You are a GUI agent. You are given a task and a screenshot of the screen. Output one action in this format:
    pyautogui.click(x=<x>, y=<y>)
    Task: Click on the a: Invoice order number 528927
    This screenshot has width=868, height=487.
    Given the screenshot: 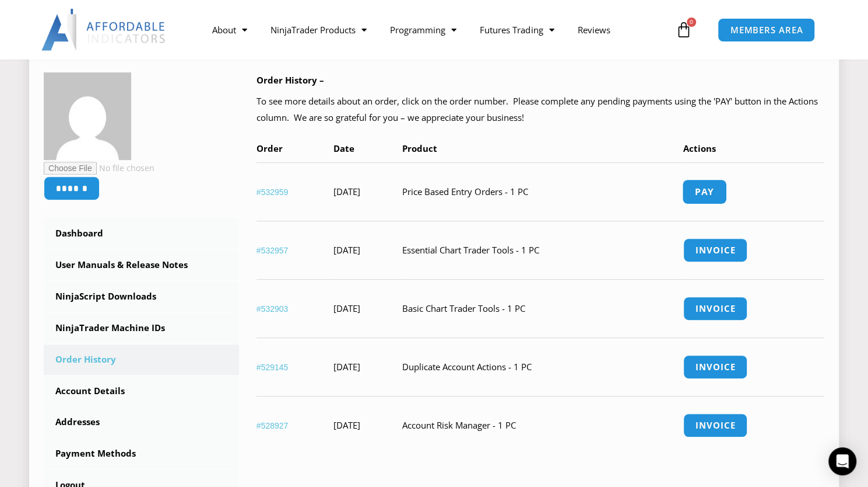 What is the action you would take?
    pyautogui.click(x=716, y=425)
    